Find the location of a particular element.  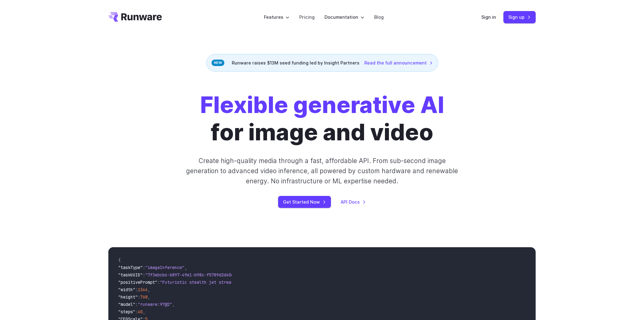

span: "positivePrompt" is located at coordinates (138, 282).